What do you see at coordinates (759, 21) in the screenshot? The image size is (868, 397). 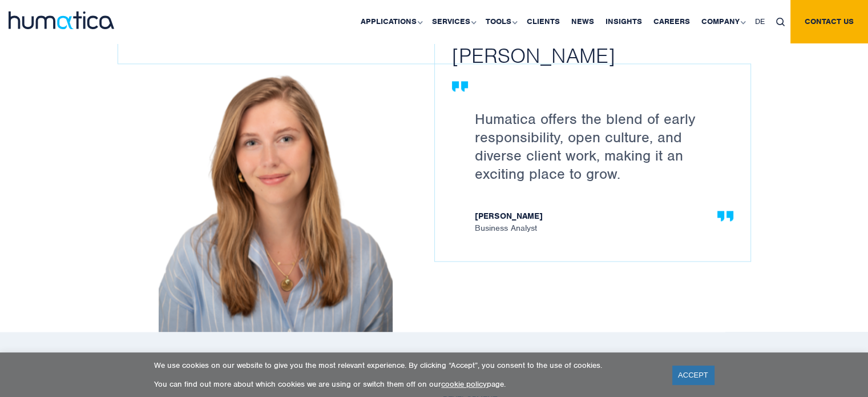 I see `span: DE` at bounding box center [759, 21].